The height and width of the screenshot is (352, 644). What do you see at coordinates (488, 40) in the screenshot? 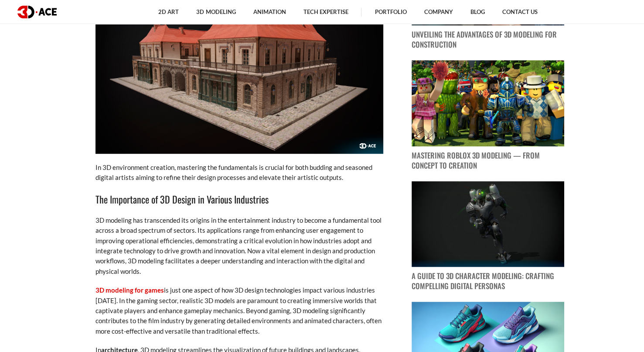
I see `p: Unveiling the Advantages of 3D Modeling for Construction` at bounding box center [488, 40].